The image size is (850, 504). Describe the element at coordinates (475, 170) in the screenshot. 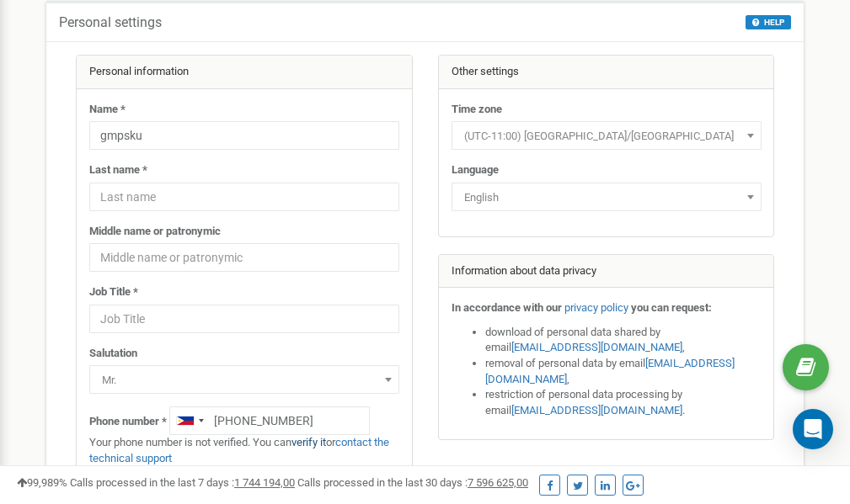

I see `label: Language` at that location.